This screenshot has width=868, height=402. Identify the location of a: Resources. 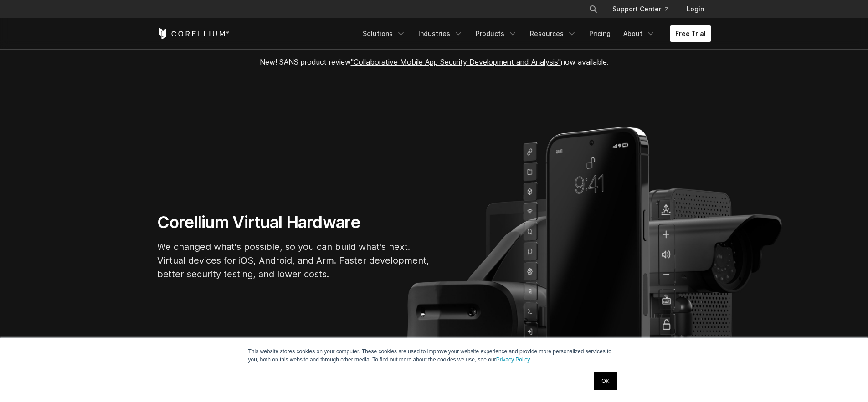
(553, 34).